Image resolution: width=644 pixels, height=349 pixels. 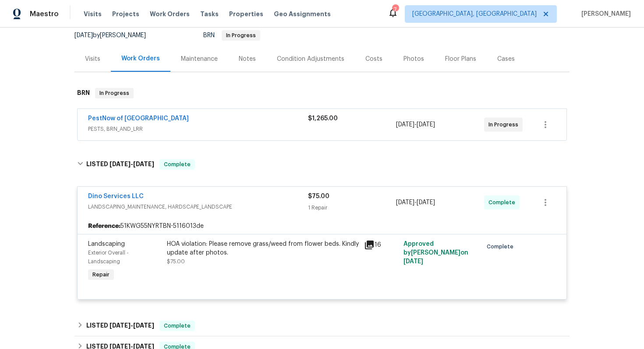 I want to click on span: BRN, so click(x=232, y=35).